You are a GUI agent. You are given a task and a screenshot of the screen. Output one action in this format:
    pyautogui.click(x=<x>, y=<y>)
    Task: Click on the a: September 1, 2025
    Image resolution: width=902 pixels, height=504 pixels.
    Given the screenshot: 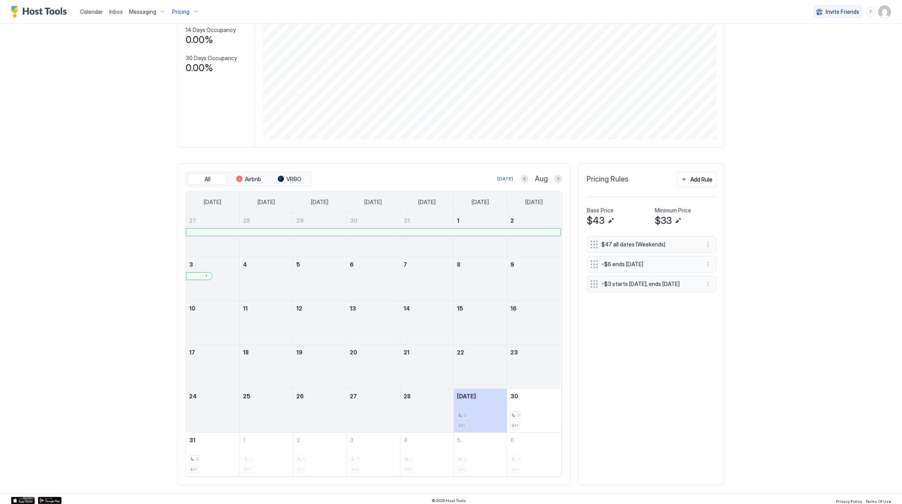 What is the action you would take?
    pyautogui.click(x=266, y=440)
    